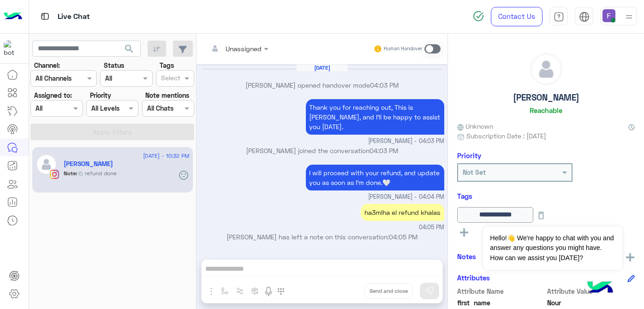  Describe the element at coordinates (375, 177) in the screenshot. I see `p: 16/8/2025, 4:04 PM` at that location.